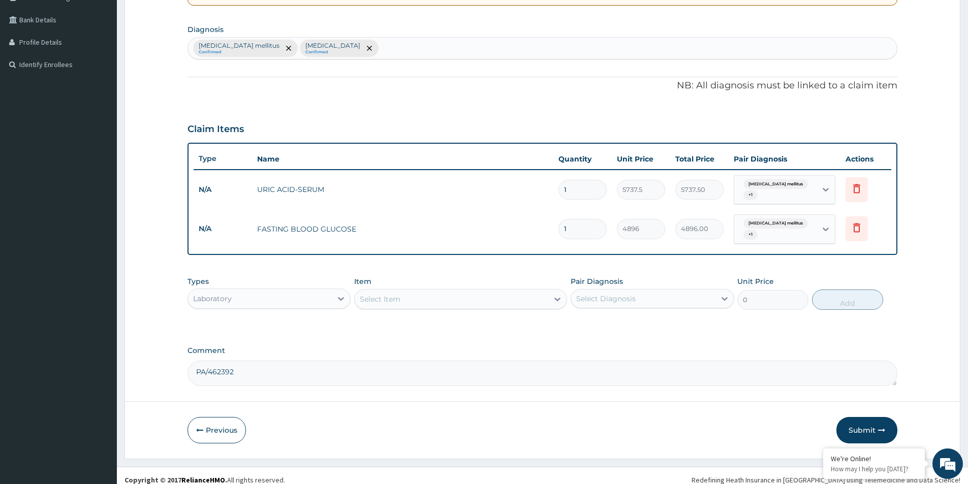  I want to click on button: Add, so click(848, 300).